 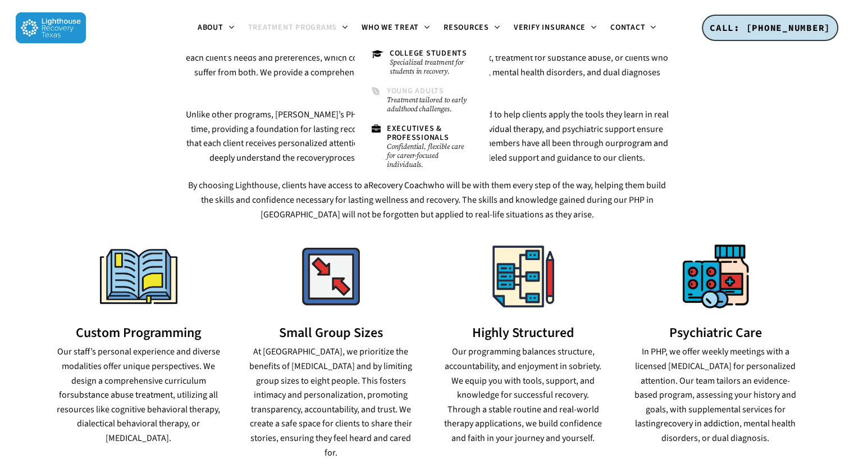 I want to click on span: Young Adults, so click(x=416, y=91).